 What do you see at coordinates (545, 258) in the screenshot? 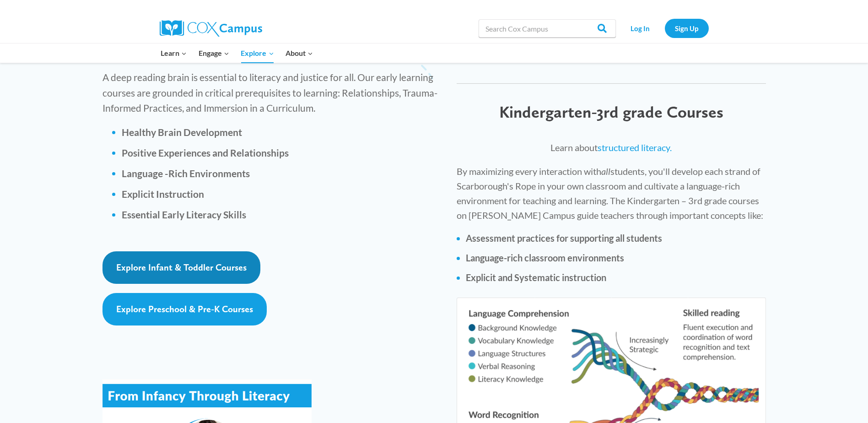
I see `strong: Language-rich classroom environments` at bounding box center [545, 258].